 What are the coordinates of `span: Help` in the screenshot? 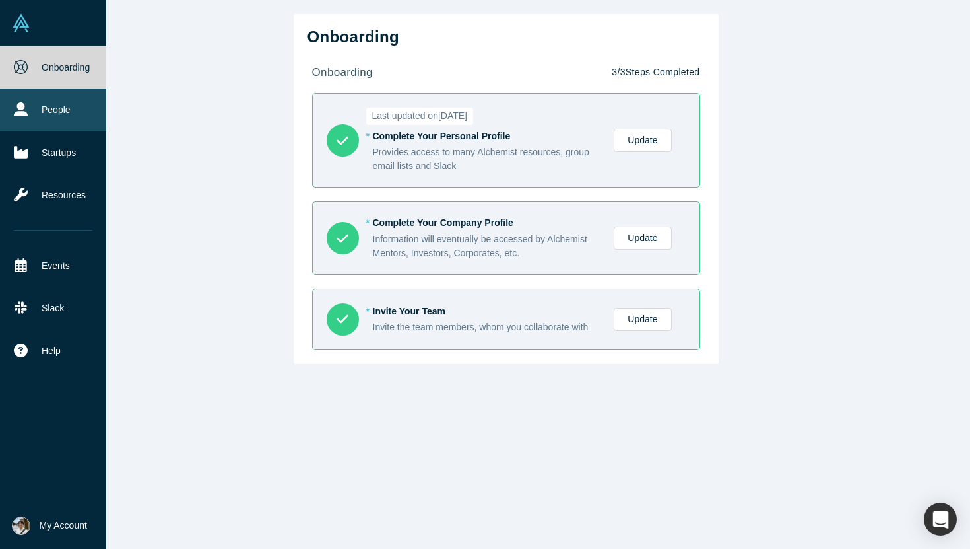 It's located at (51, 351).